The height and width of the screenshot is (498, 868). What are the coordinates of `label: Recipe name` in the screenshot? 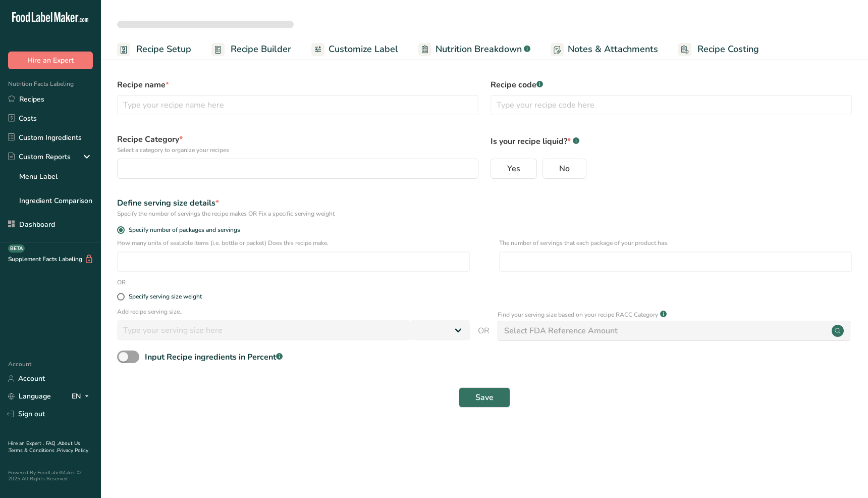 It's located at (298, 85).